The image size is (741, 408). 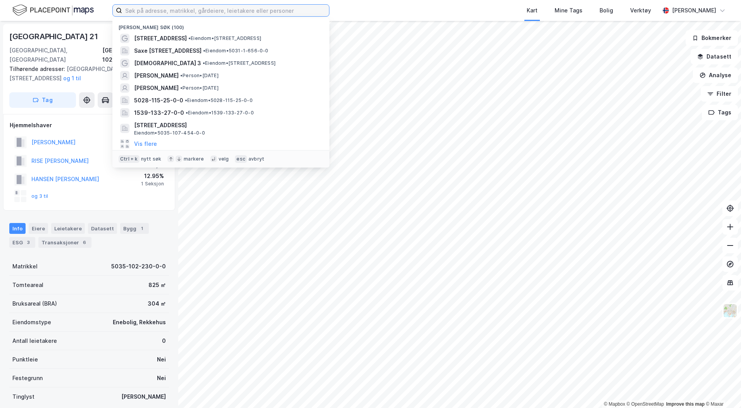 What do you see at coordinates (68, 228) in the screenshot?
I see `div: Leietakere` at bounding box center [68, 228].